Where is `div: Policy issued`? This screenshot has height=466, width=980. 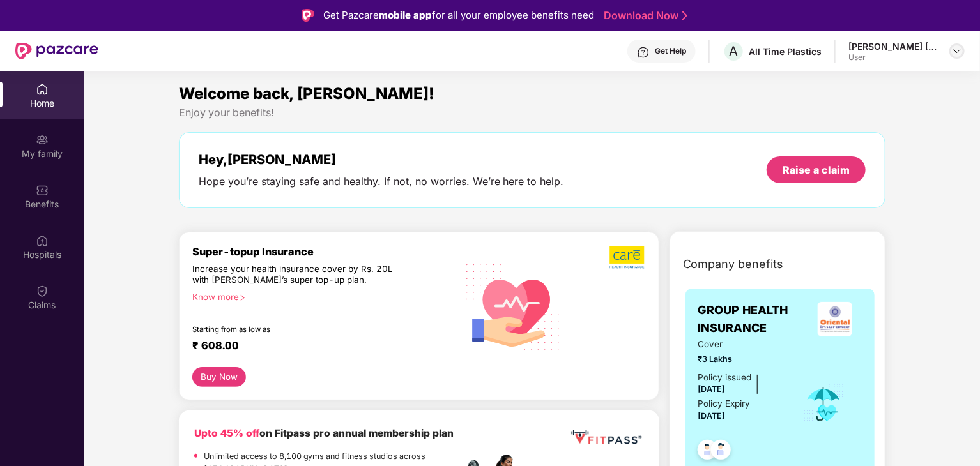
div: Policy issued is located at coordinates (725, 378).